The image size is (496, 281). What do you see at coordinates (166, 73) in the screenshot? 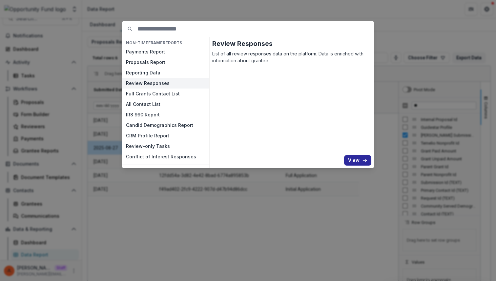
I see `button: Reporting Data` at bounding box center [166, 73].